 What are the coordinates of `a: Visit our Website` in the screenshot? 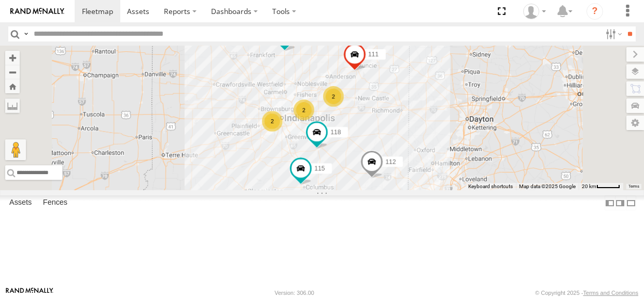 It's located at (30, 293).